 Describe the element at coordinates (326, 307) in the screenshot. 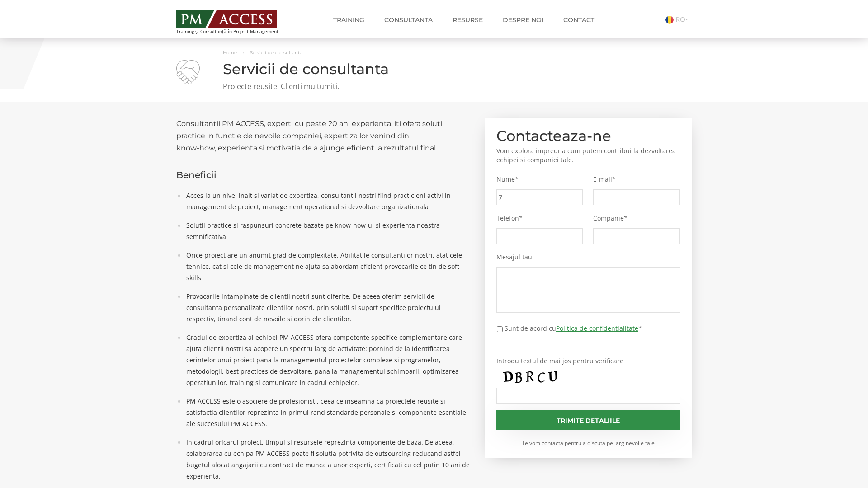

I see `li: Provocarile intampinate de clientii nostri sunt diferite. De aceea oferim servicii de consultanta...` at that location.